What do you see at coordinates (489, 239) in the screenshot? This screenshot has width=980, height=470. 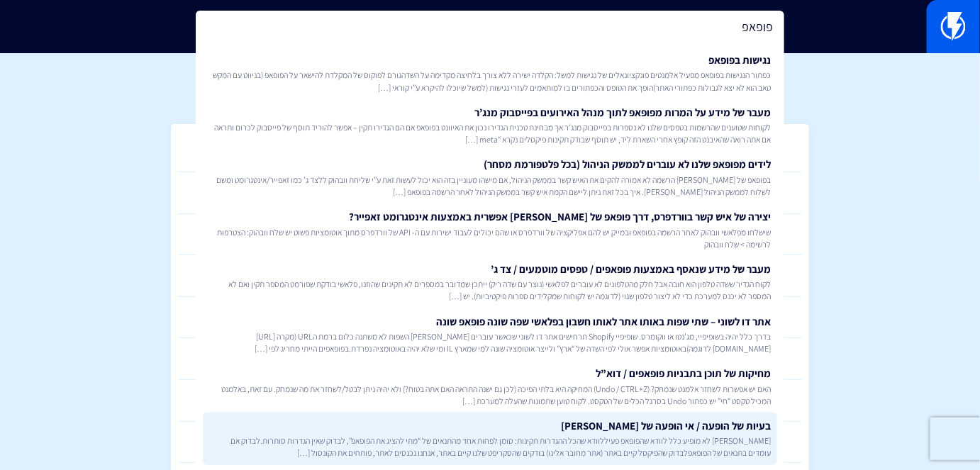 I see `span: שישלחו מפלאשי וובהוק לאחר הרשמה בפופאפ ובמייק יש להם אפליקציה של וורדפרס או שהם יכולים לעבוד ישיר...` at bounding box center [489, 239].